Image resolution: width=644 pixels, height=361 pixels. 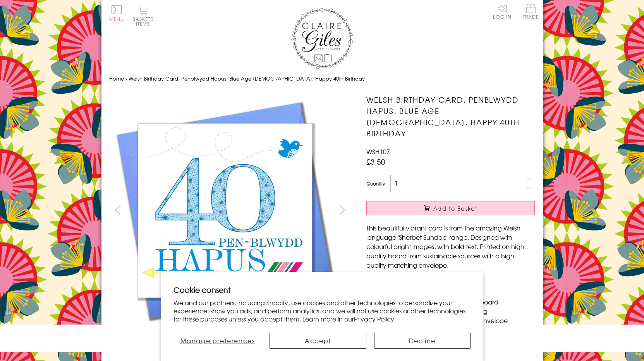 I want to click on span: Menu, so click(x=117, y=19).